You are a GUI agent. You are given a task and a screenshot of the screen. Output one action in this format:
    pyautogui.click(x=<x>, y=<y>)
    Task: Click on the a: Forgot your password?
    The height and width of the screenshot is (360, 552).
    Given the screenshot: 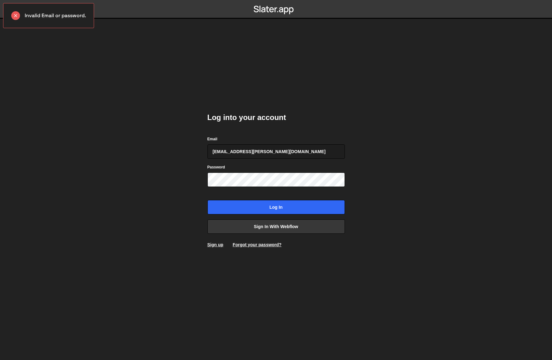 What is the action you would take?
    pyautogui.click(x=257, y=245)
    